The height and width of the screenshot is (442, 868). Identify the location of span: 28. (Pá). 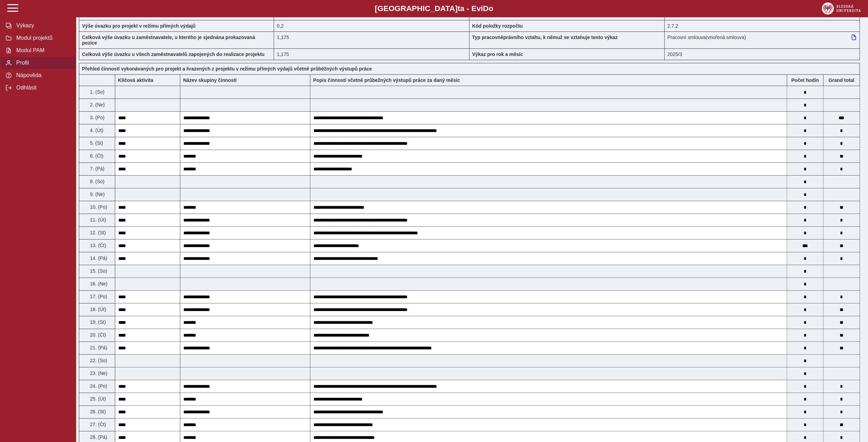
(98, 437).